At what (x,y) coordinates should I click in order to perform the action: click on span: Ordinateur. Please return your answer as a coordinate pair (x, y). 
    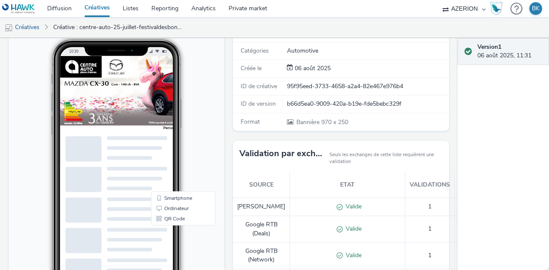
    Looking at the image, I should click on (168, 193).